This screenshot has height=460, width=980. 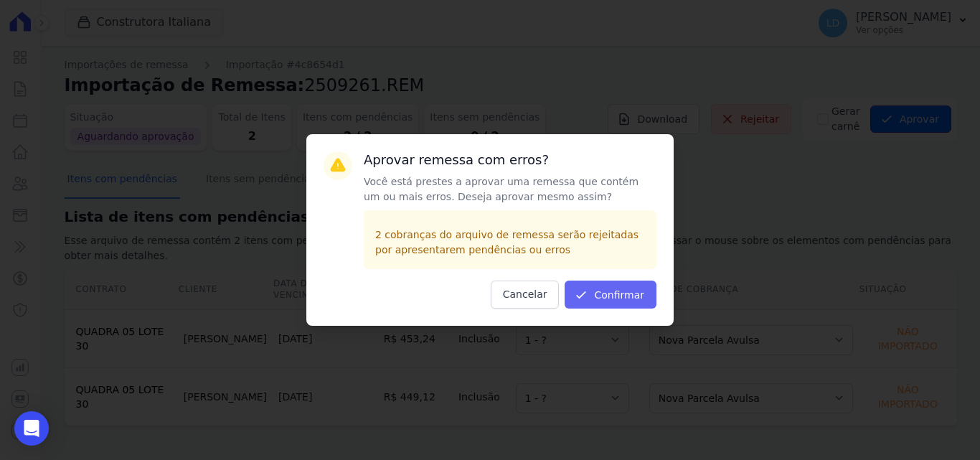 I want to click on h3: Aprovar remessa com erros?, so click(x=510, y=160).